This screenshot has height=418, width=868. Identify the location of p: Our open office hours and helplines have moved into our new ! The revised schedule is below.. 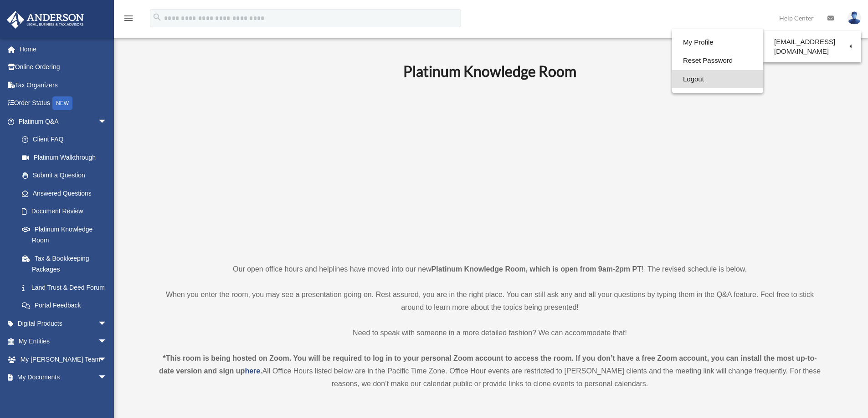
(490, 269).